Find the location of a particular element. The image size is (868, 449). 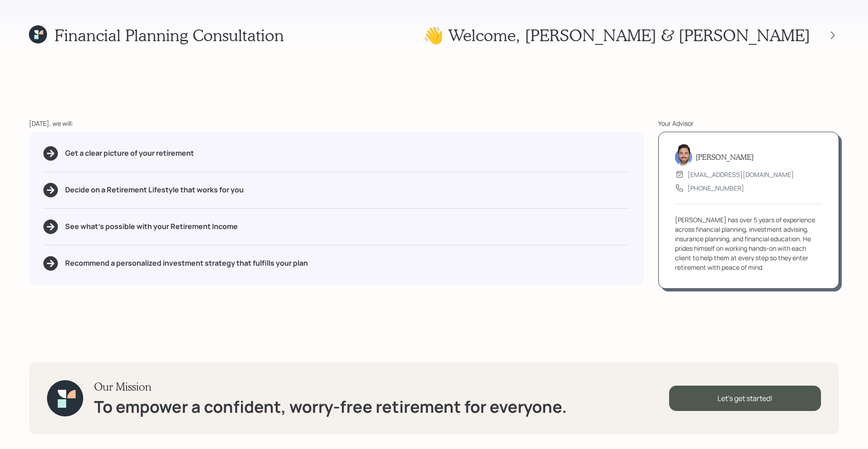

h5: See what's possible with your Retirement Income is located at coordinates (151, 227).